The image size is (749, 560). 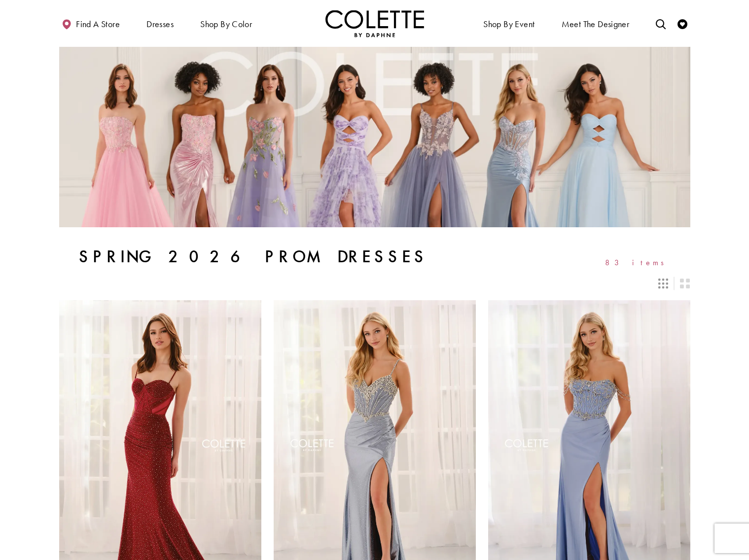 What do you see at coordinates (91, 23) in the screenshot?
I see `a: Find a store` at bounding box center [91, 23].